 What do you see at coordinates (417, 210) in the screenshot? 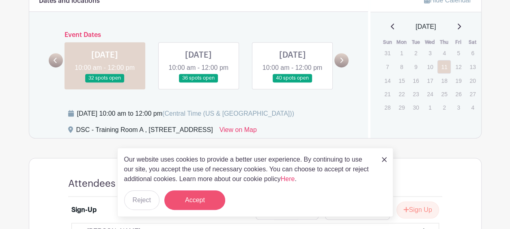
I see `button: Sign Up` at bounding box center [417, 210].